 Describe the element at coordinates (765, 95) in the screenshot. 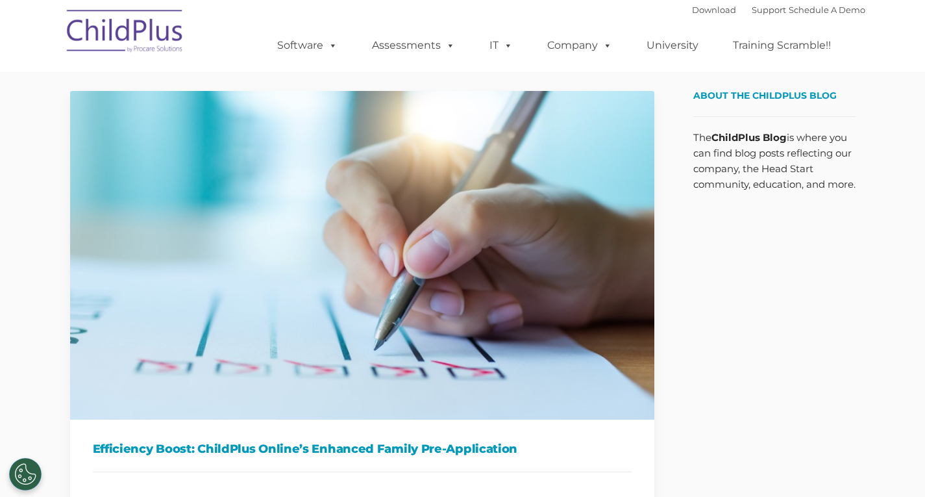

I see `span: About the ChildPlus Blog` at that location.